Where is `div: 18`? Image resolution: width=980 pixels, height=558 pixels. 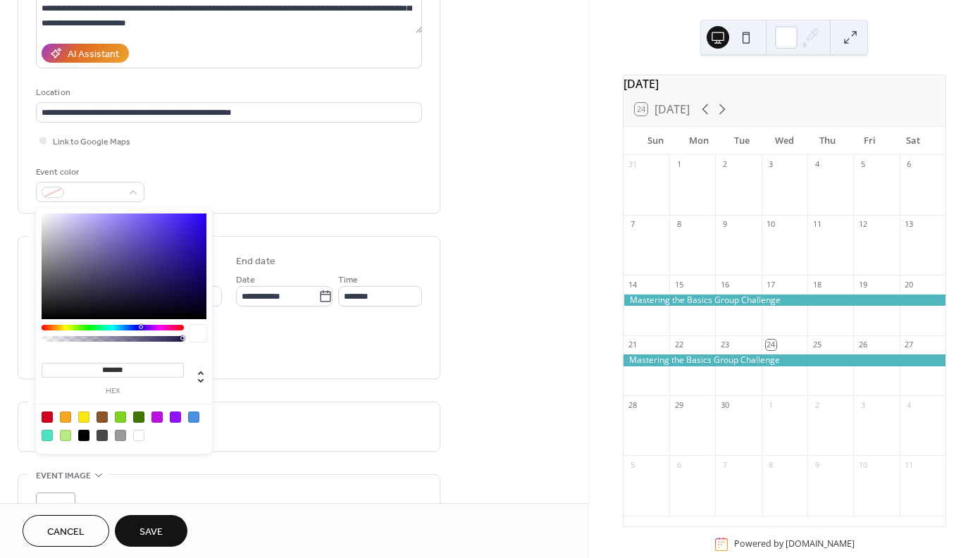 div: 18 is located at coordinates (817, 284).